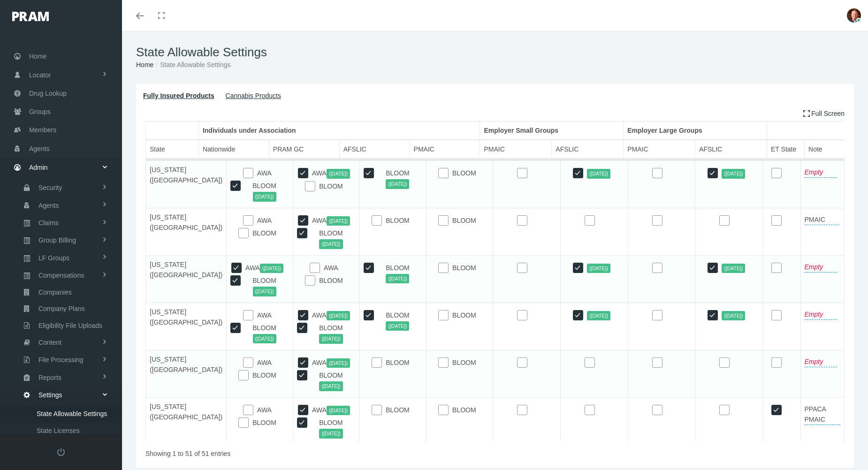 This screenshot has height=470, width=868. What do you see at coordinates (61, 309) in the screenshot?
I see `span: Company Plans` at bounding box center [61, 309].